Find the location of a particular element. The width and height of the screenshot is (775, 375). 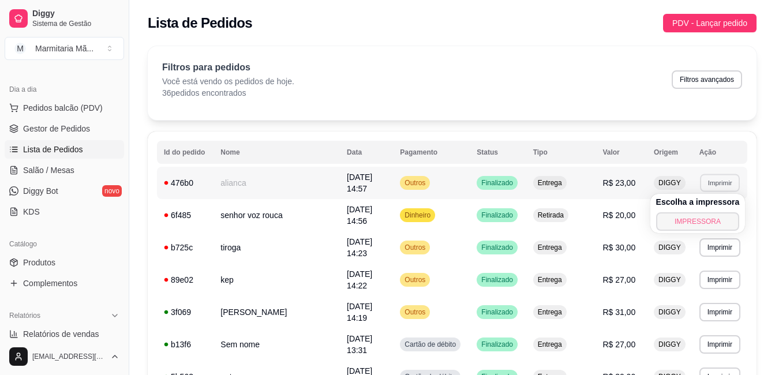

div: 6f485 is located at coordinates (185, 215).